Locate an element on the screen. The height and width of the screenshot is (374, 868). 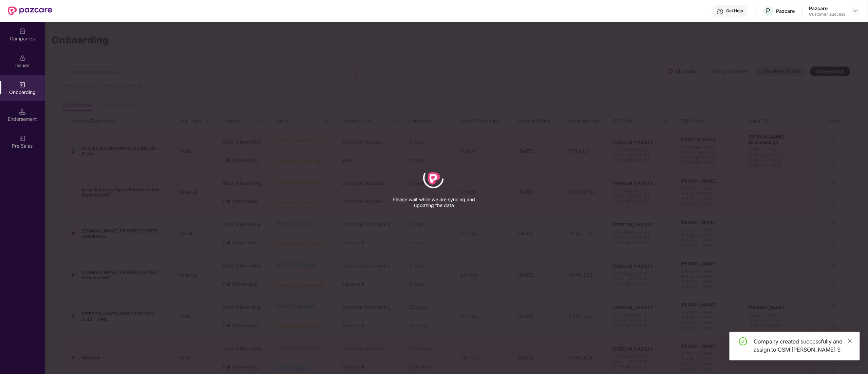
p: Please wait while we are syncing and updating the data is located at coordinates (434, 202).